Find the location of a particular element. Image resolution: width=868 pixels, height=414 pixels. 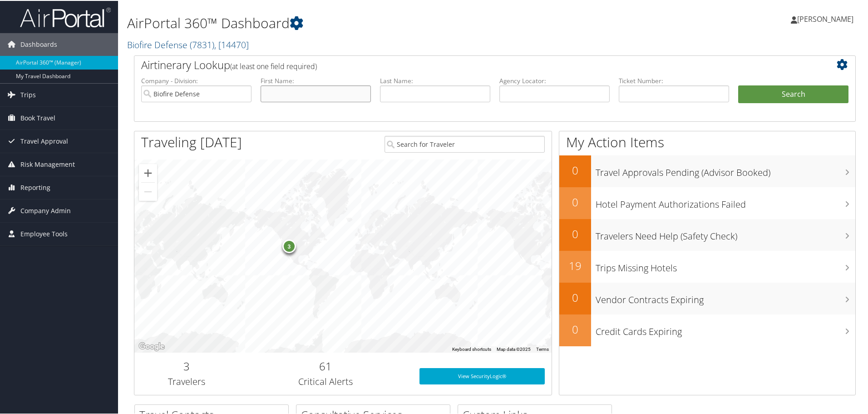

a: 0Vendor Contracts Expiring is located at coordinates (708, 298).